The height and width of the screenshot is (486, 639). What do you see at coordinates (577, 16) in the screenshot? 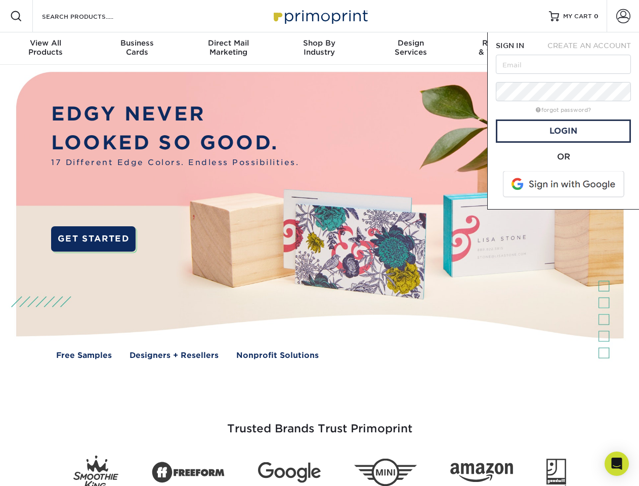
I see `span: MY CART` at bounding box center [577, 16].